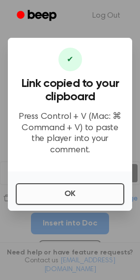 The image size is (140, 280). I want to click on button: OK, so click(70, 194).